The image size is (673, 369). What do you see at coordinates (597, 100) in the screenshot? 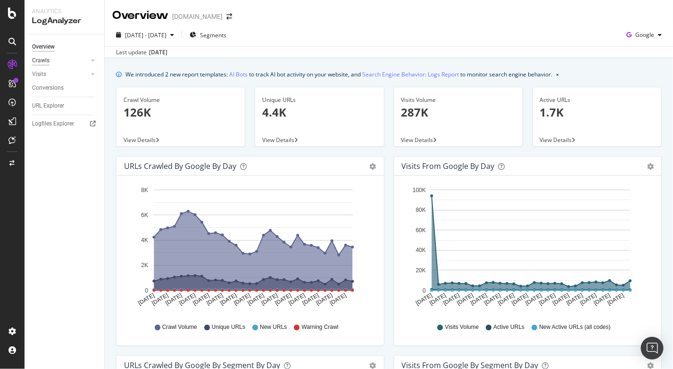
I see `div: Active URLs` at bounding box center [597, 100].